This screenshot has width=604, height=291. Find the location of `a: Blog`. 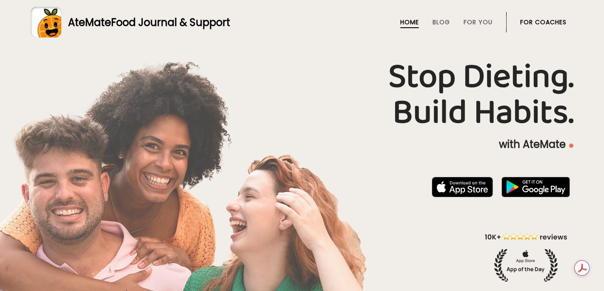

a: Blog is located at coordinates (441, 22).